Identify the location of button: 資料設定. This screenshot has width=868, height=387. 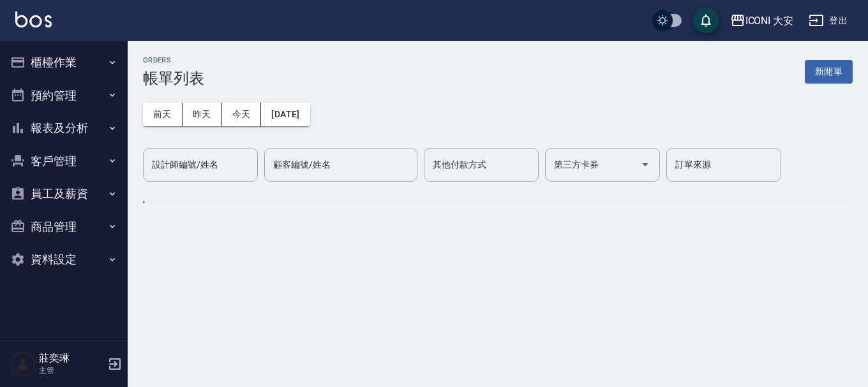
(63, 259).